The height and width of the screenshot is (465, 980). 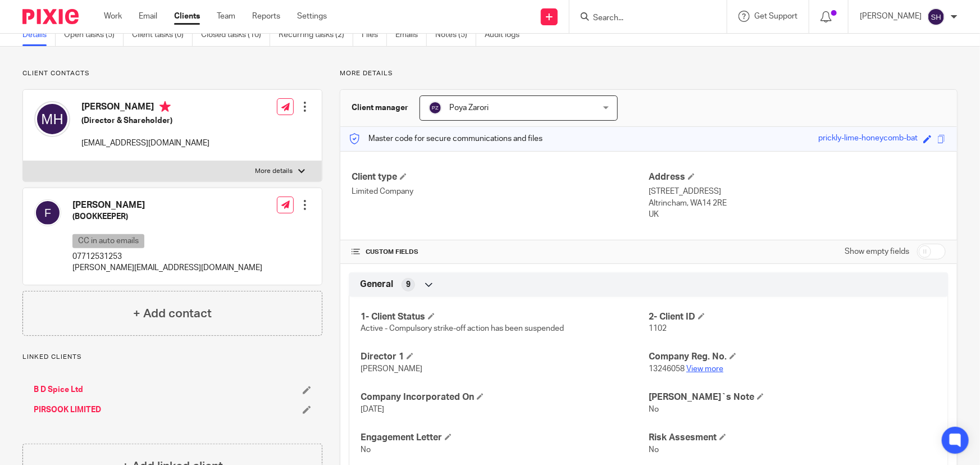 What do you see at coordinates (411, 35) in the screenshot?
I see `a: Emails` at bounding box center [411, 35].